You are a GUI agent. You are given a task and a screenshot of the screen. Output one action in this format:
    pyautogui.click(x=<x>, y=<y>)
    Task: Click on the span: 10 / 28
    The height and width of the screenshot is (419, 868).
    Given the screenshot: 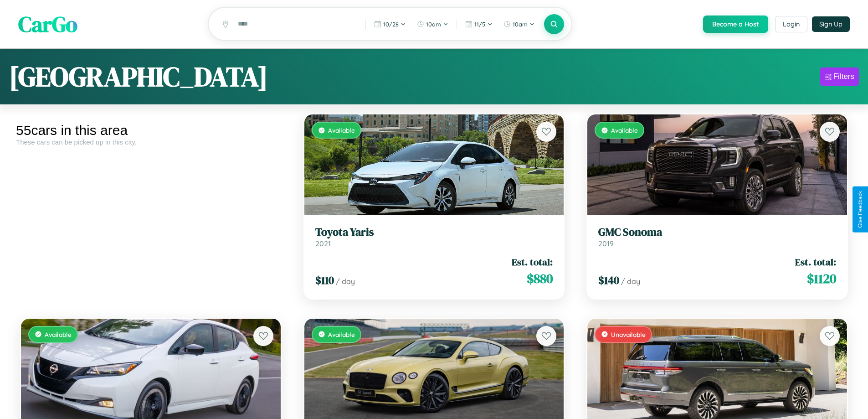 What is the action you would take?
    pyautogui.click(x=391, y=24)
    